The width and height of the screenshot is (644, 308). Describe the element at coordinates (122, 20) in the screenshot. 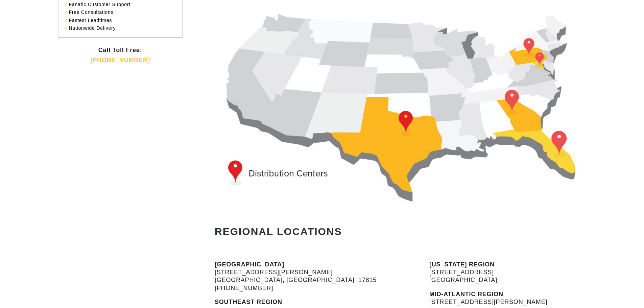

I see `li: Fastest Leadtimes` at that location.